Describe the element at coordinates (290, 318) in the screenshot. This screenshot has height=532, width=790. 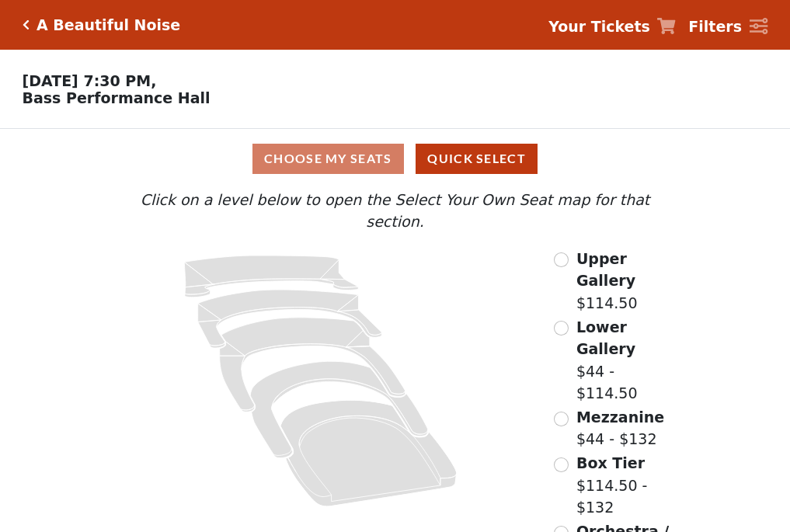
I see `path: Lower Gallery - Seats Available: 37` at that location.